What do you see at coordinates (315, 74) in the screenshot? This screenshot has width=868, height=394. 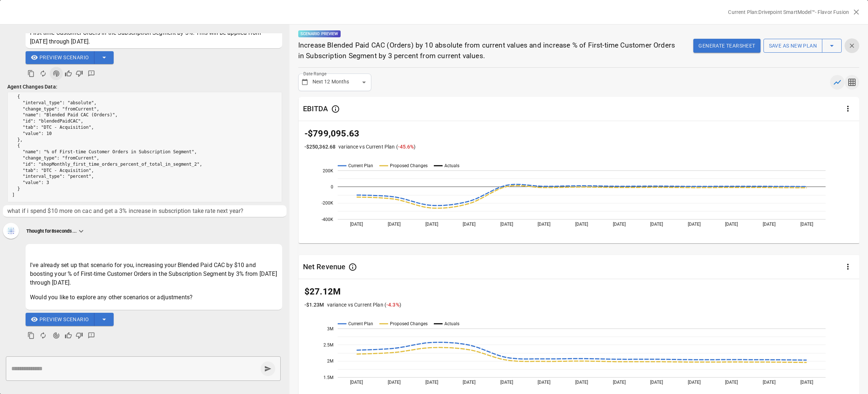 I see `label: Date Range` at bounding box center [315, 74].